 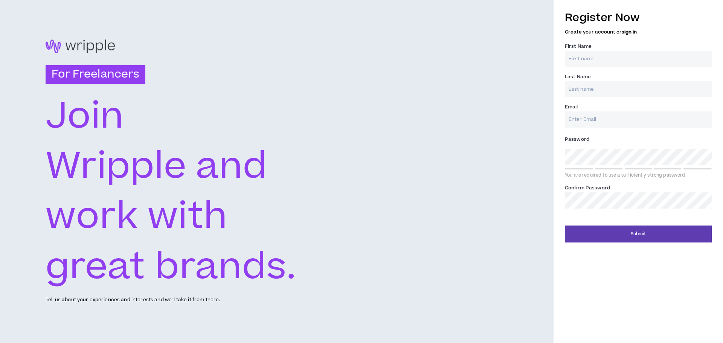 What do you see at coordinates (638, 89) in the screenshot?
I see `input: Last name` at bounding box center [638, 89].